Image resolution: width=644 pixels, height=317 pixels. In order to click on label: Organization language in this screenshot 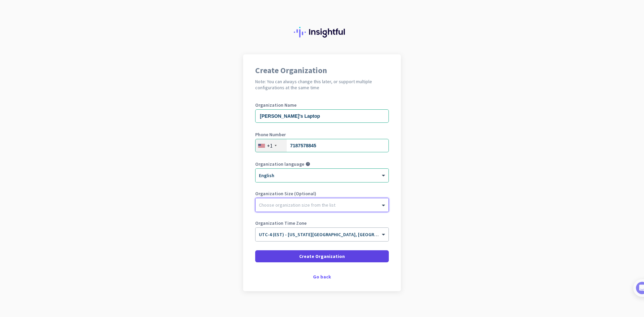, I will do `click(280, 164)`.